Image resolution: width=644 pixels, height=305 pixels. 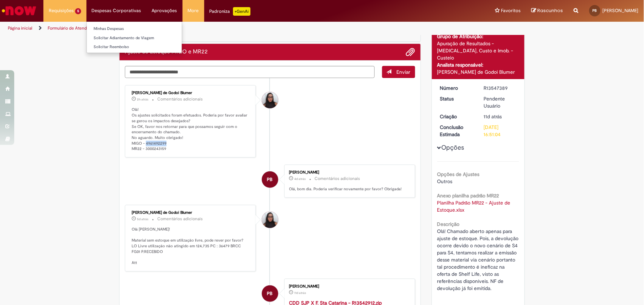 I want to click on span: 5d atrás, so click(x=143, y=219).